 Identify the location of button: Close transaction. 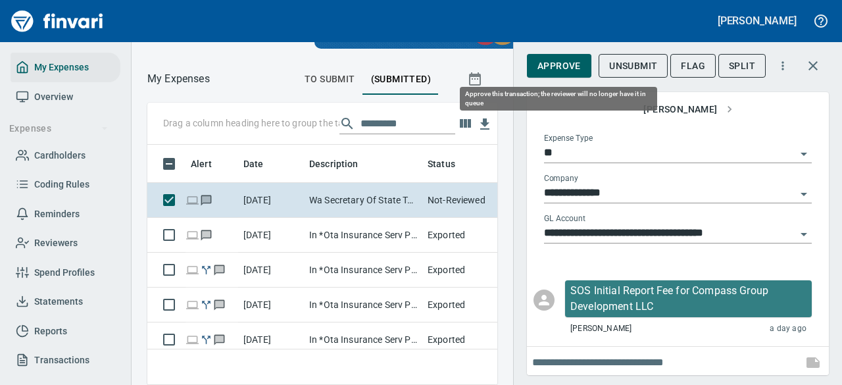
(813, 66).